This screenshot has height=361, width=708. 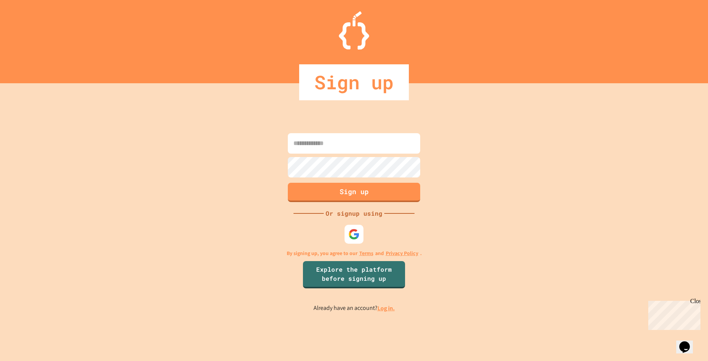 What do you see at coordinates (366, 253) in the screenshot?
I see `a: Terms` at bounding box center [366, 253].